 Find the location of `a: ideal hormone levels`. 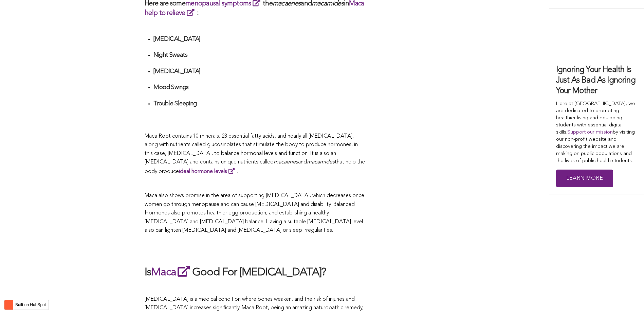

a: ideal hormone levels is located at coordinates (208, 171).